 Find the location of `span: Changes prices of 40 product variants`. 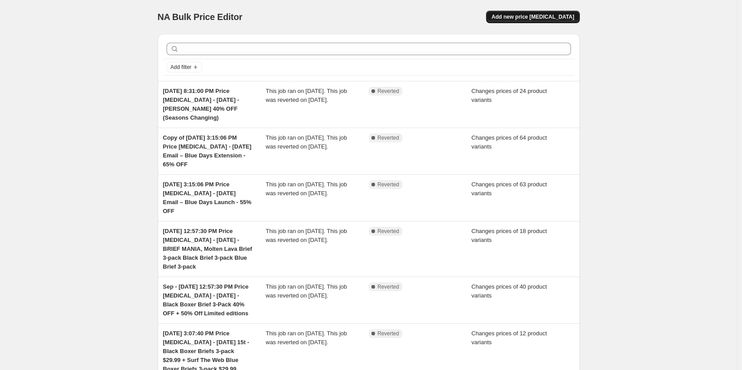

span: Changes prices of 40 product variants is located at coordinates (509, 291).